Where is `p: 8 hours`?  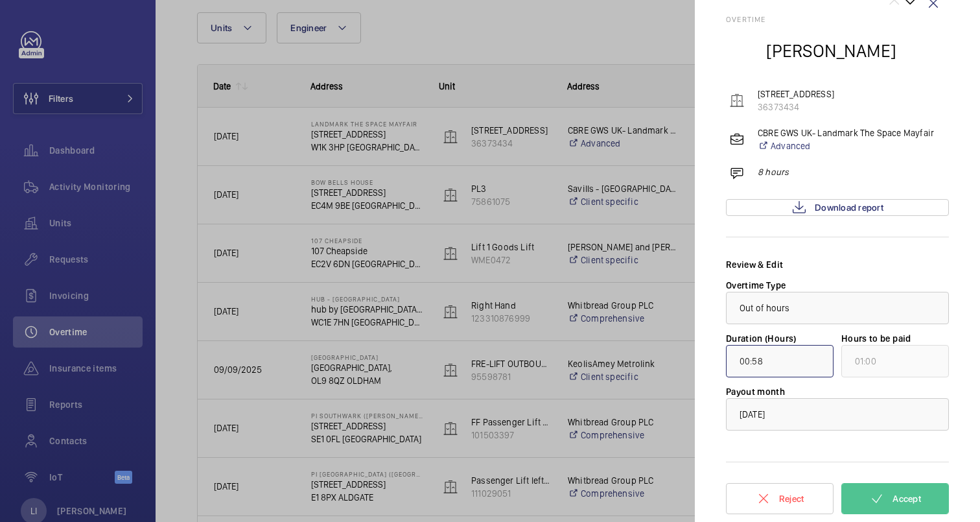 p: 8 hours is located at coordinates (773, 171).